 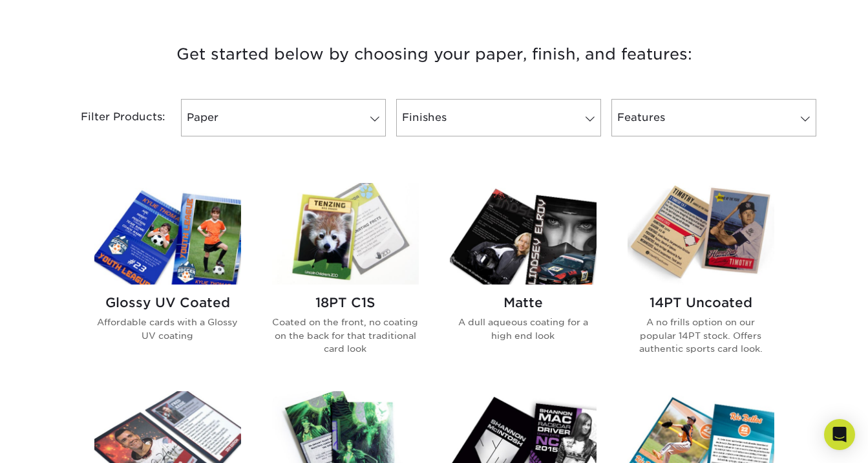 What do you see at coordinates (523, 233) in the screenshot?
I see `img: Matte Trading Cards` at bounding box center [523, 233].